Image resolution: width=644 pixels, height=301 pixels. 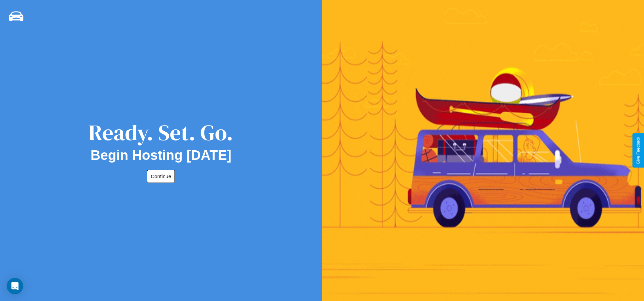 I want to click on div: Ready. Set. Go., so click(x=161, y=133).